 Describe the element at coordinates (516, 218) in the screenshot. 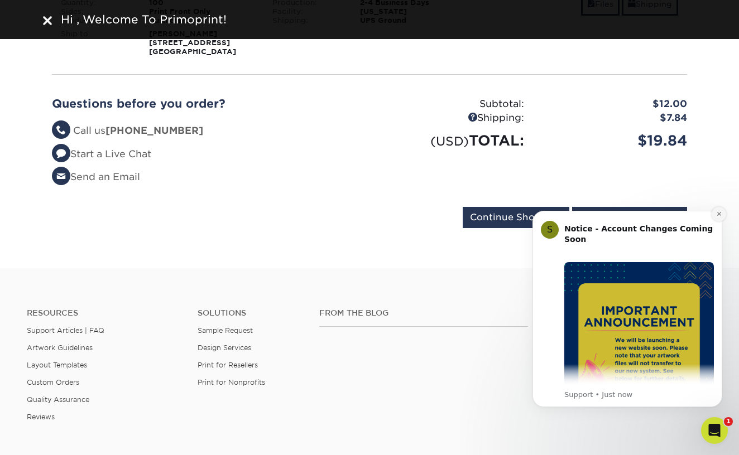

I see `input: Continue Shopping` at that location.